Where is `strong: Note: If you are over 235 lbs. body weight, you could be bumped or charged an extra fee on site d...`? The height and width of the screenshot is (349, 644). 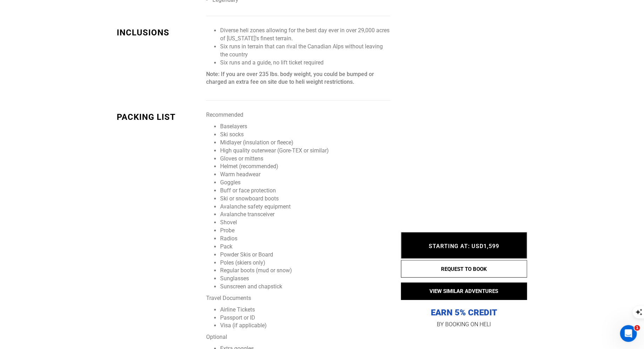
strong: Note: If you are over 235 lbs. body weight, you could be bumped or charged an extra fee on site d... is located at coordinates (290, 78).